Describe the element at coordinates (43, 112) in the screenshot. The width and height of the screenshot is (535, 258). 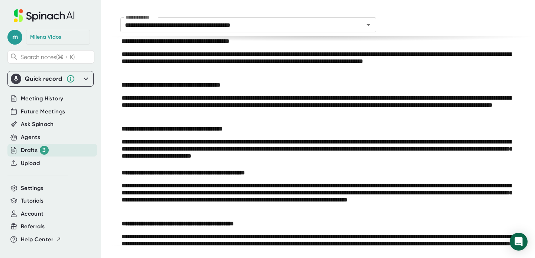
I see `span: Future Meetings` at that location.